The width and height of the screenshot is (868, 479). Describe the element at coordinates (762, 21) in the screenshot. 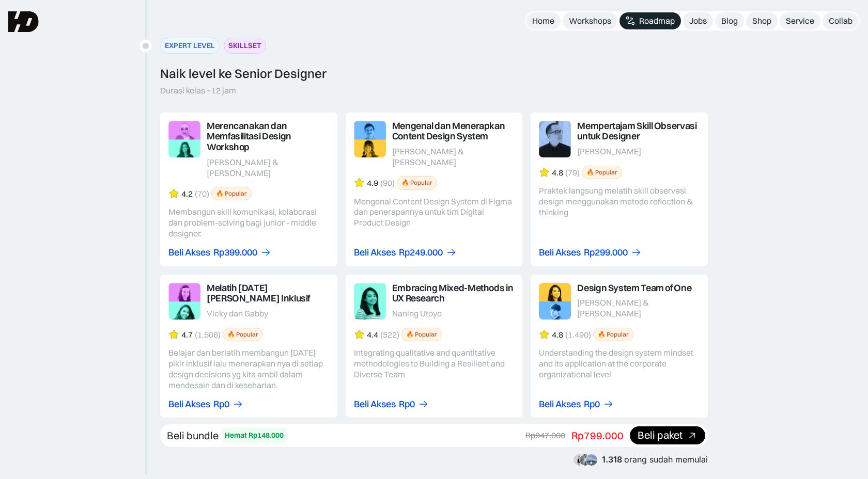

I see `a: Shop` at that location.